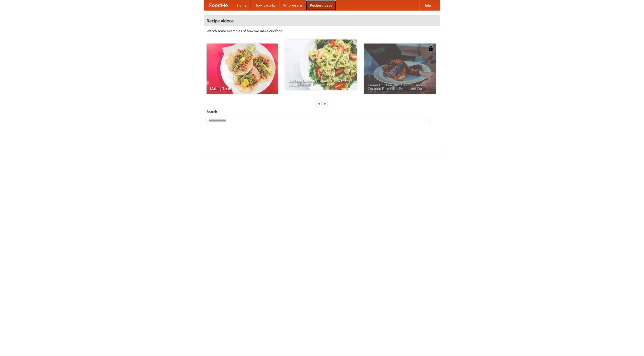  I want to click on a: Recipe videos, so click(321, 5).